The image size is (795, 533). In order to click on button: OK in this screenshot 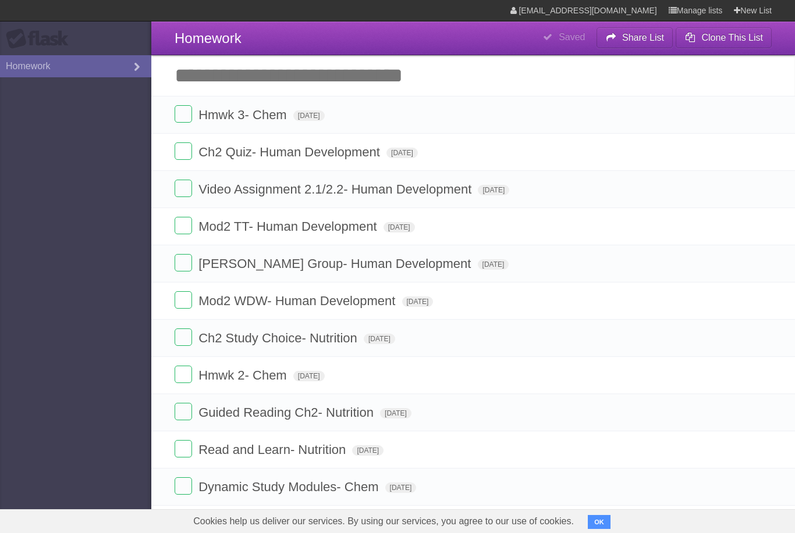, I will do `click(599, 522)`.